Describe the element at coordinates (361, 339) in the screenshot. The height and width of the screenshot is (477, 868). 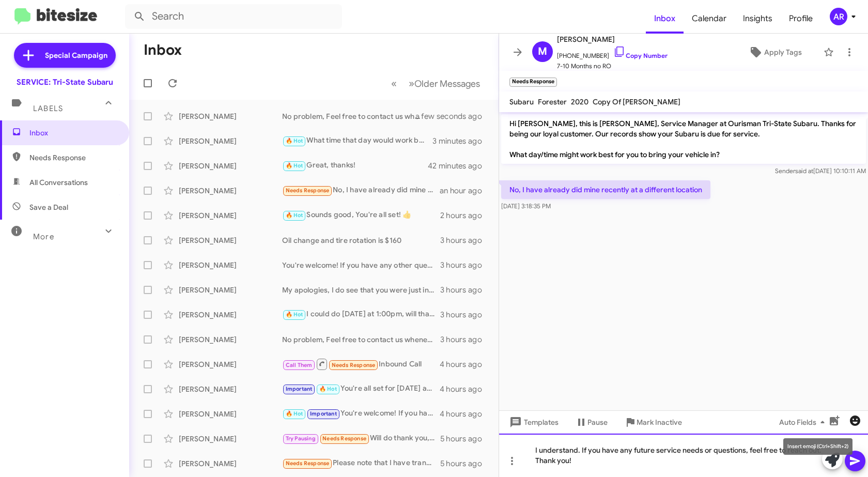
I see `div: No problem, Feel free to contact us whenever you're ready to schedule for service! We're here to ...` at that location.